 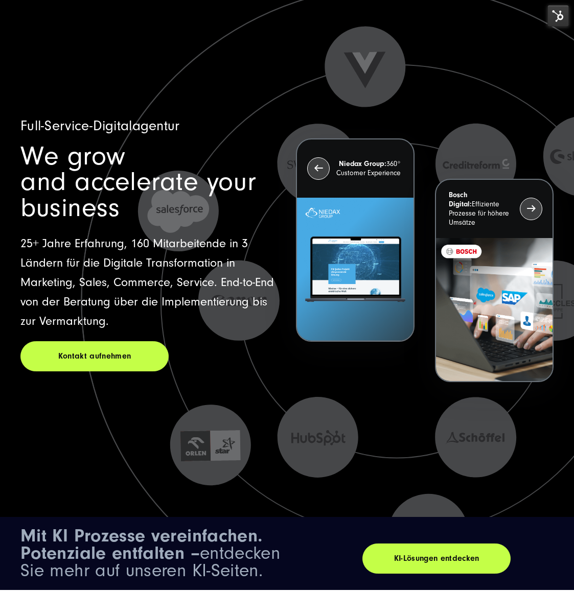 What do you see at coordinates (138, 182) in the screenshot?
I see `span: We grow and accelerate your business` at bounding box center [138, 182].